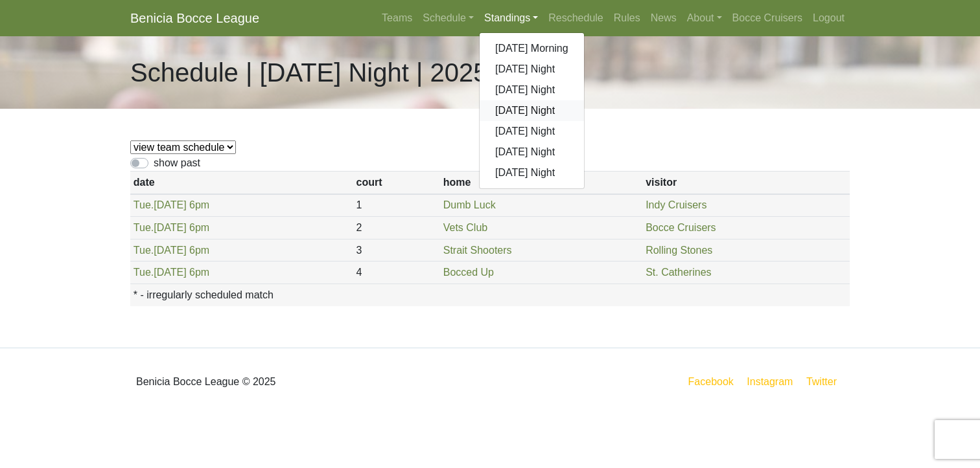  I want to click on a: Bocced Up, so click(468, 272).